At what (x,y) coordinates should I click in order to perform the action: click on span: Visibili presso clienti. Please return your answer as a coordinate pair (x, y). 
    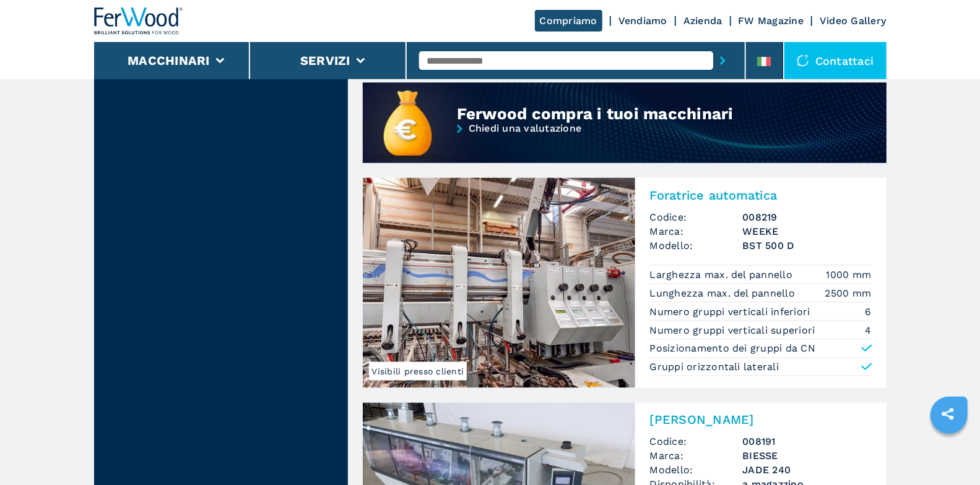
    Looking at the image, I should click on (418, 372).